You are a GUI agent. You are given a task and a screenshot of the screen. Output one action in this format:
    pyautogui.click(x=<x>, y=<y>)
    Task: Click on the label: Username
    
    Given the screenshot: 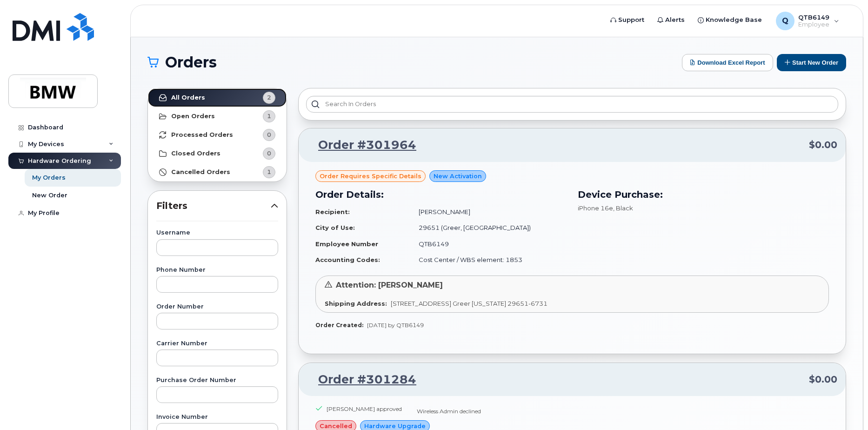 What is the action you would take?
    pyautogui.click(x=217, y=233)
    